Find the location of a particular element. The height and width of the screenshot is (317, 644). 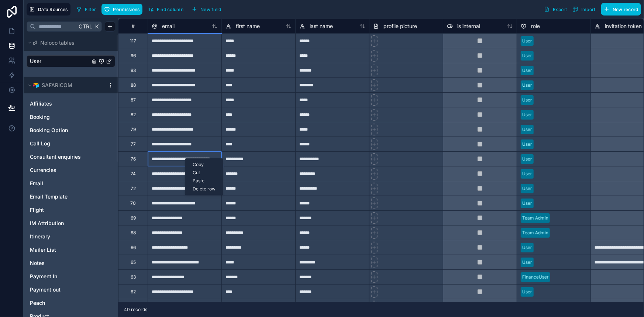

span: first name is located at coordinates (248, 26).